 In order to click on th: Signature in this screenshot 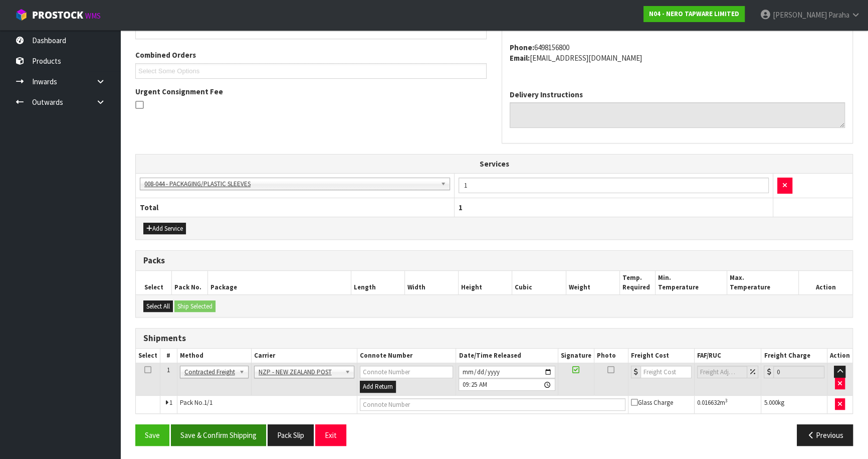, I will do `click(576, 356)`.